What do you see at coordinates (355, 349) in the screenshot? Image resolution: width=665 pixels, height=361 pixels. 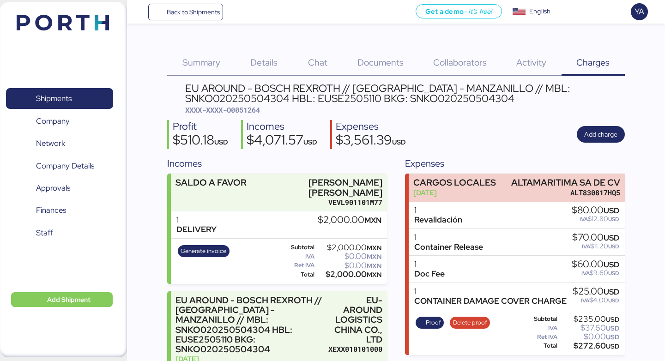 I see `div: XEXX010101000` at bounding box center [355, 349].